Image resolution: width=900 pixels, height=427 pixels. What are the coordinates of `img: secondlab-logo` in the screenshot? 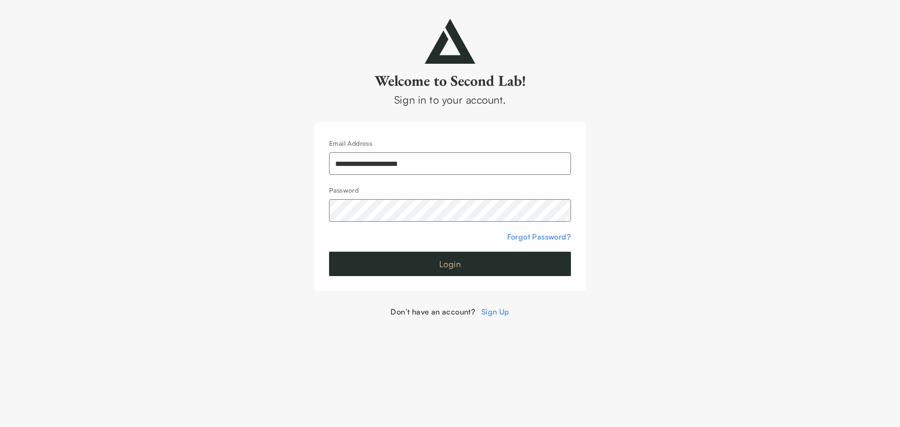 It's located at (450, 41).